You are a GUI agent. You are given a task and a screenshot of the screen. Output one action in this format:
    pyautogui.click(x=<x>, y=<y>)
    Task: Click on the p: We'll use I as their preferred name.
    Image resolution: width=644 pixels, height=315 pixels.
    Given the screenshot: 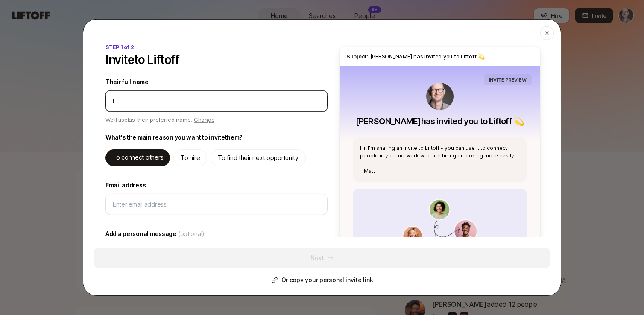 What is the action you would take?
    pyautogui.click(x=160, y=120)
    